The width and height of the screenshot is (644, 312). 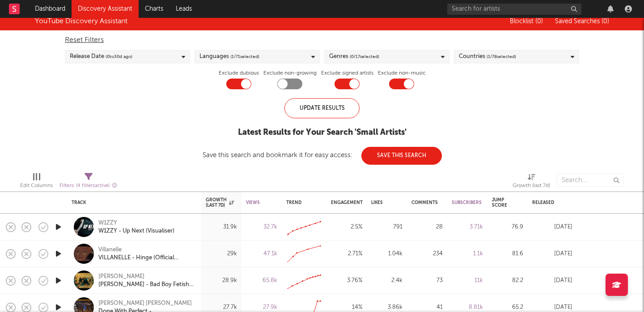 I want to click on div: 28.9k, so click(x=222, y=281).